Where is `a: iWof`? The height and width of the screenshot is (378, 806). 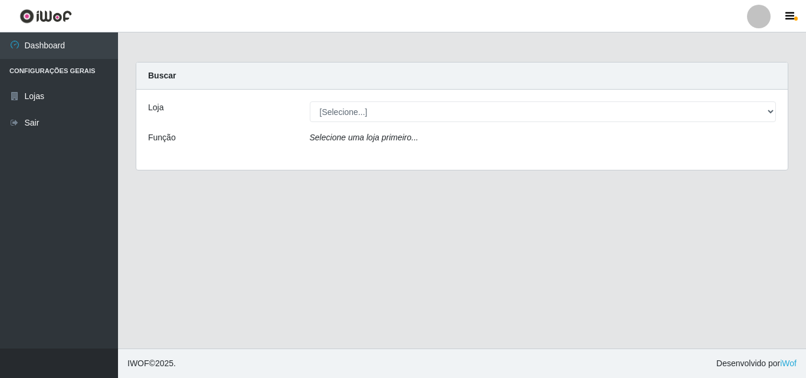 a: iWof is located at coordinates (788, 363).